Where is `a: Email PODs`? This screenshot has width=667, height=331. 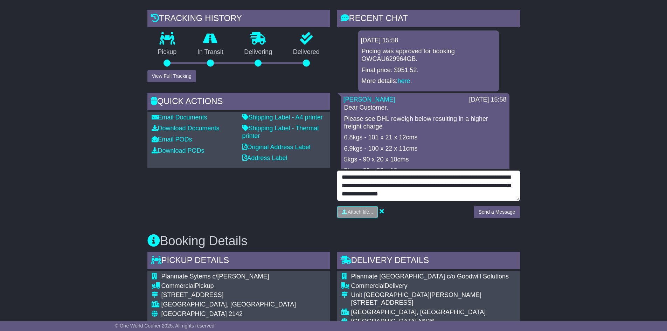 a: Email PODs is located at coordinates (172, 139).